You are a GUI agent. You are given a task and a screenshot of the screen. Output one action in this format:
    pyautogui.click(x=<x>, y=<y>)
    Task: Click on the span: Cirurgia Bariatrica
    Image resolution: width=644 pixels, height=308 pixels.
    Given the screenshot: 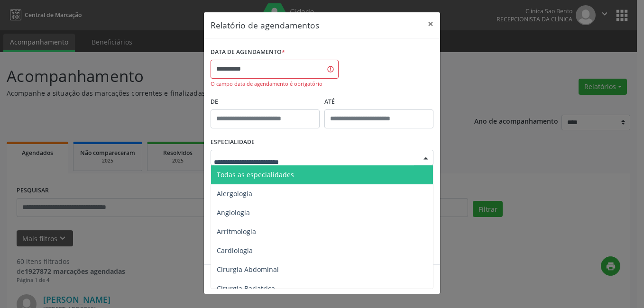 What is the action you would take?
    pyautogui.click(x=245, y=288)
    